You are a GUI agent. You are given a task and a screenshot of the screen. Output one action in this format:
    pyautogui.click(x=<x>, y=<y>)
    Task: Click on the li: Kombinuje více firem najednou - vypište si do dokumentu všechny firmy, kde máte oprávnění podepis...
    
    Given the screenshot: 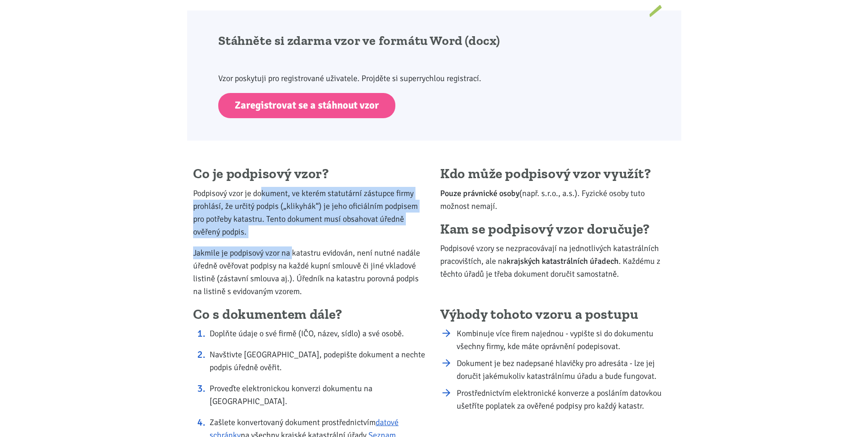 What is the action you would take?
    pyautogui.click(x=565, y=340)
    